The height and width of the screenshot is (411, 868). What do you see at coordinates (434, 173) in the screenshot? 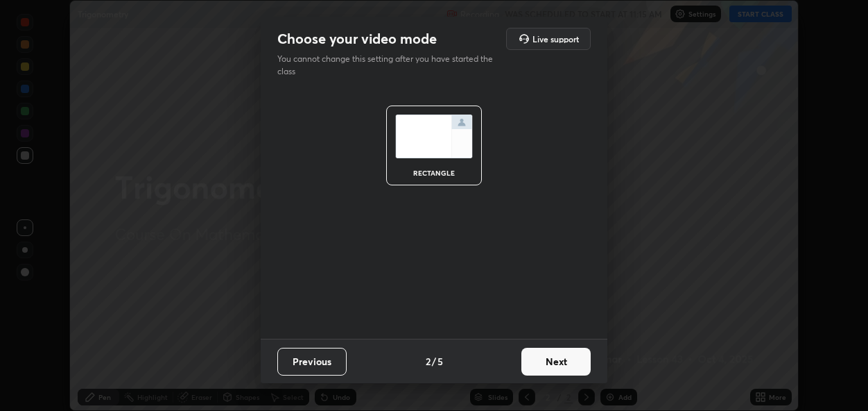
I see `div: rectangle` at bounding box center [434, 173].